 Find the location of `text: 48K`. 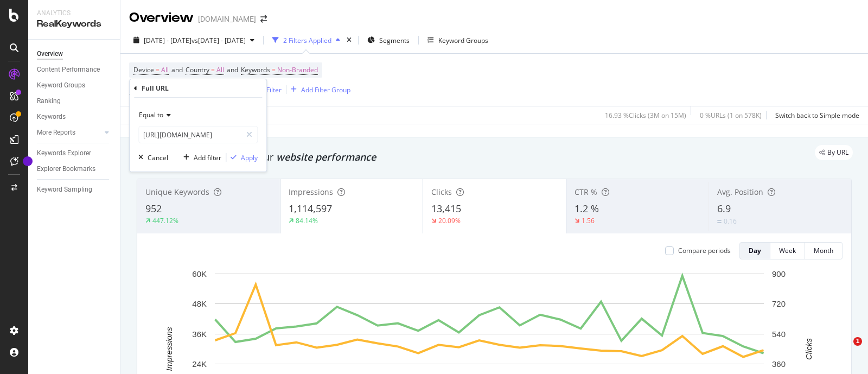

text: 48K is located at coordinates (199, 303).